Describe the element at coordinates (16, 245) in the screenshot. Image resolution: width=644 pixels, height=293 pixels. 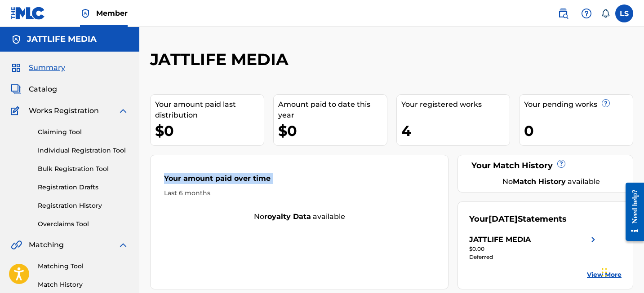
I see `img: Matching` at that location.